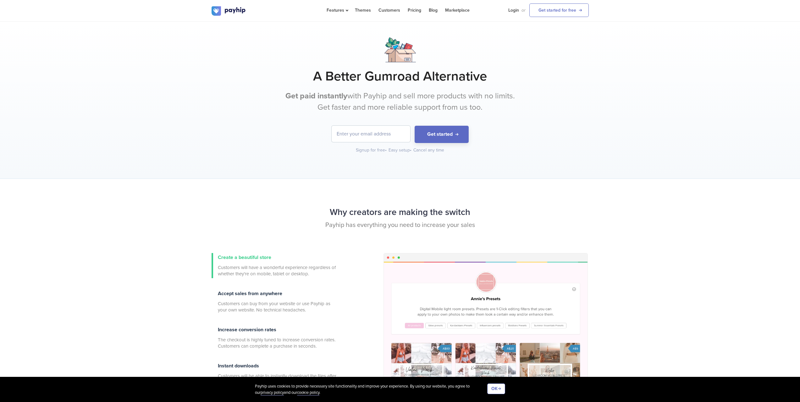 Image resolution: width=800 pixels, height=402 pixels. I want to click on a: privacy policy, so click(272, 393).